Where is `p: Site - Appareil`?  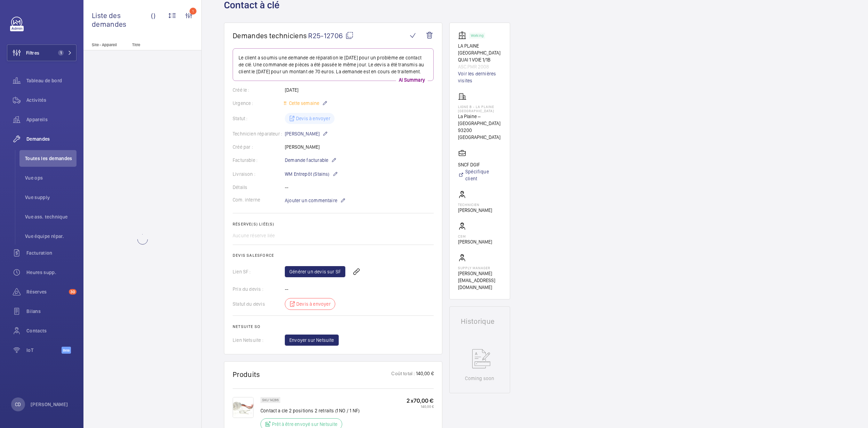 p: Site - Appareil is located at coordinates (107, 45).